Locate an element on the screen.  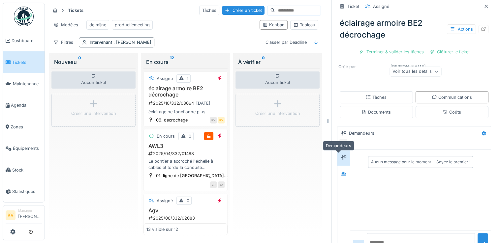
div: Tableau is located at coordinates (304, 25).